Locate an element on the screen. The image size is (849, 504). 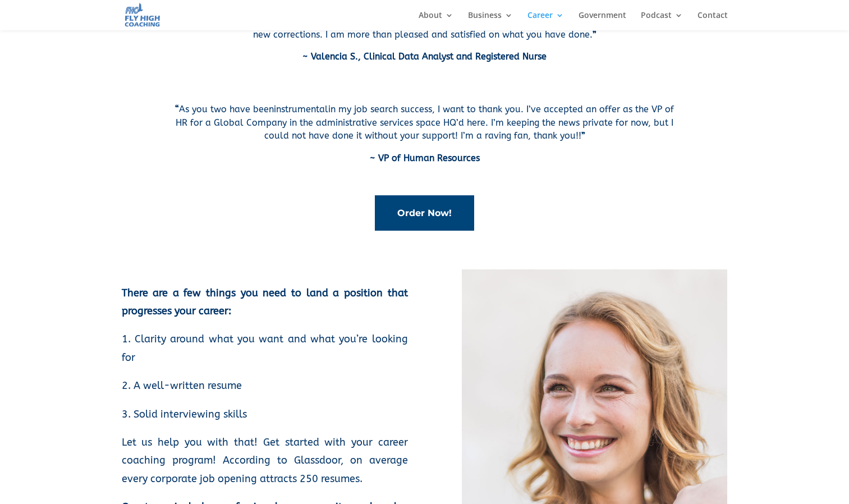
a: Government is located at coordinates (602, 21).